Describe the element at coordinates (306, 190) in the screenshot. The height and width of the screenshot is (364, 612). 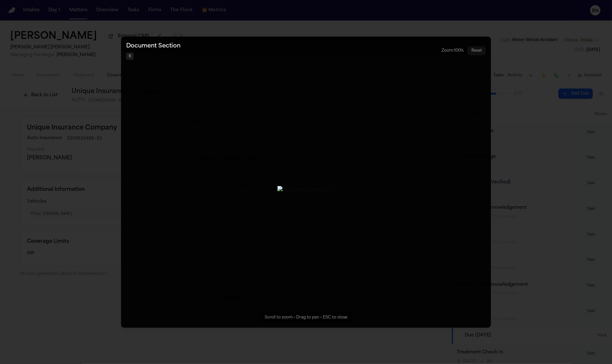
I see `img: Document section 6` at that location.